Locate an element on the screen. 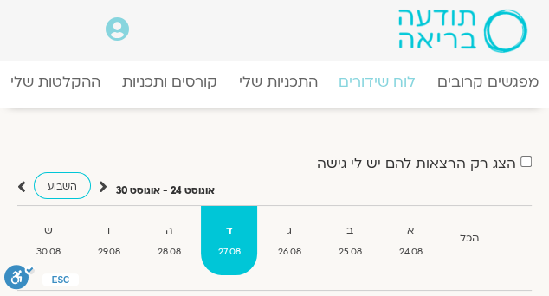 The height and width of the screenshot is (296, 549). a: לוח שידורים is located at coordinates (377, 81).